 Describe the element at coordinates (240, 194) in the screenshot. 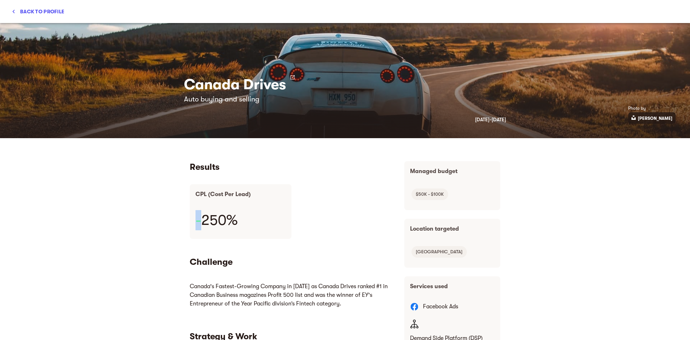

I see `p: CPL (Cost Per Lead)` at that location.